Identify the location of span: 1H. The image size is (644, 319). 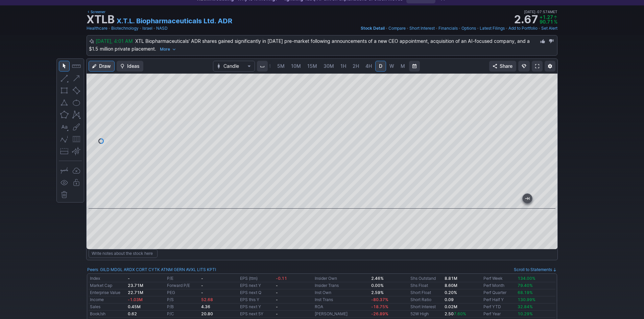
(343, 66).